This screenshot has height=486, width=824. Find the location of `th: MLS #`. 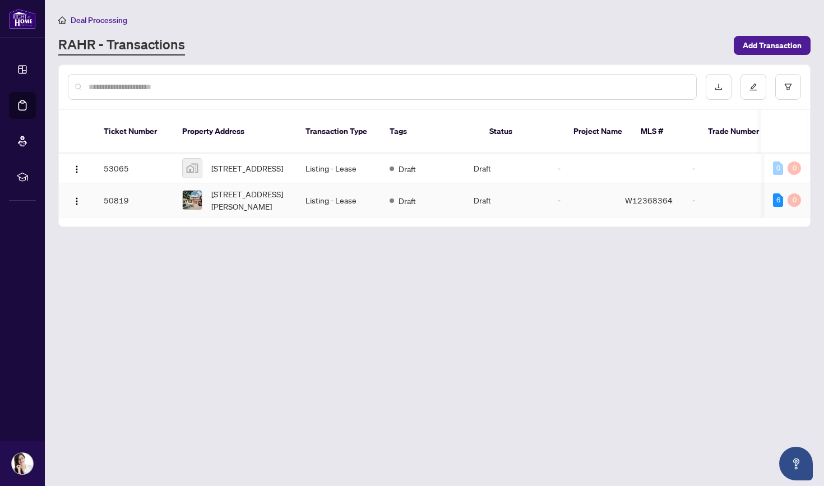

th: MLS # is located at coordinates (666, 132).